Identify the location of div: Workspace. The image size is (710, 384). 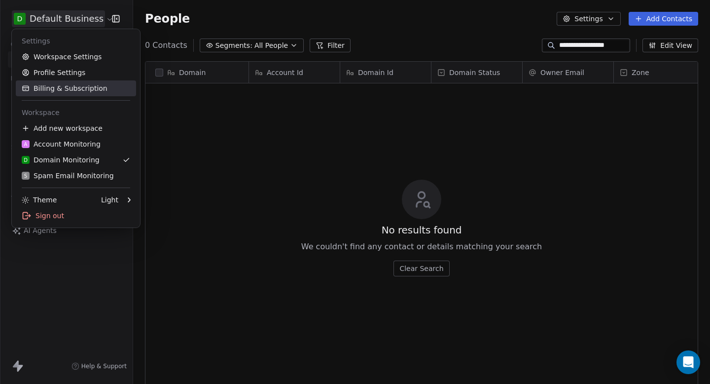
(76, 112).